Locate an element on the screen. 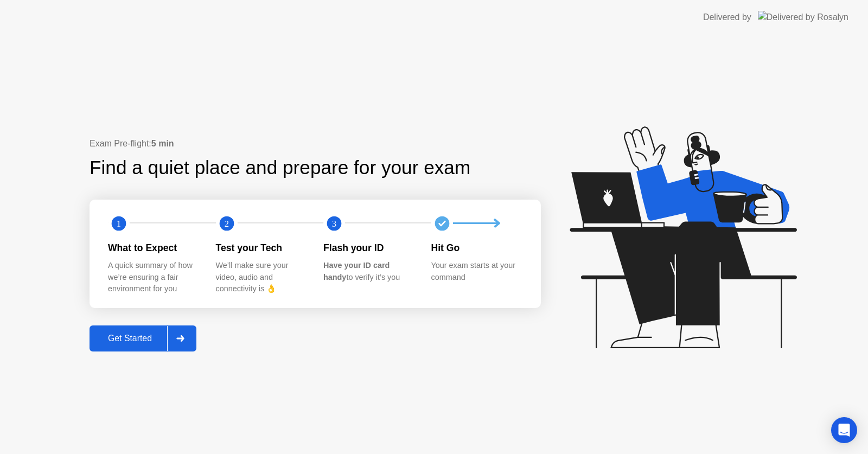  div: Hit Go is located at coordinates (476, 248).